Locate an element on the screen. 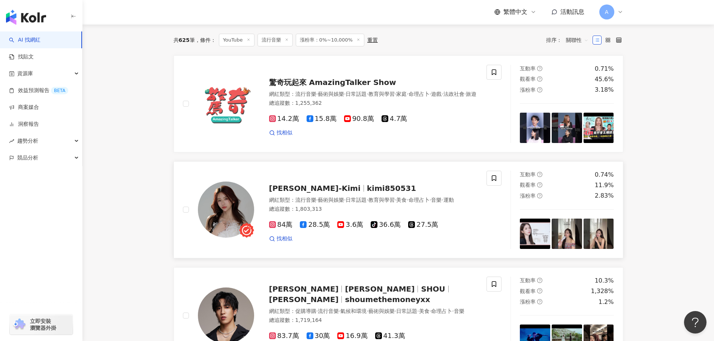 The image size is (714, 341). a: KOL Avatar驚奇玩起來 AmazingTalker Show網紅類型：流行音樂·藝術與娛樂·日常話題·教育與學習·家庭·命理占卜·遊戲·法政社會·旅遊總追蹤數：1,255,36214.2... is located at coordinates (398, 104).